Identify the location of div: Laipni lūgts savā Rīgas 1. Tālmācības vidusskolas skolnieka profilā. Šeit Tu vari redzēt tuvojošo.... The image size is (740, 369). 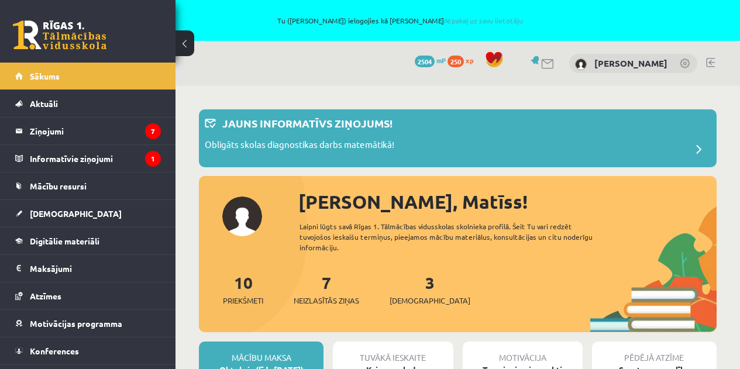
(455, 237).